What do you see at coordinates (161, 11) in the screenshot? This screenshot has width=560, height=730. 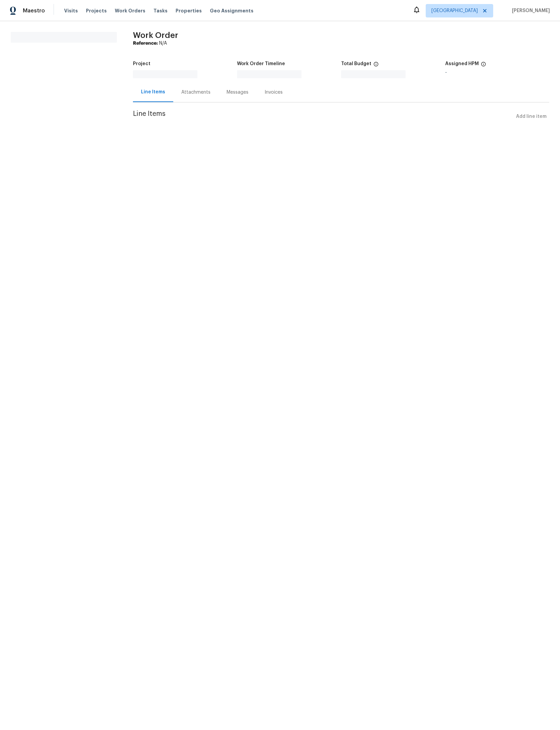 I see `span: Tasks` at bounding box center [161, 11].